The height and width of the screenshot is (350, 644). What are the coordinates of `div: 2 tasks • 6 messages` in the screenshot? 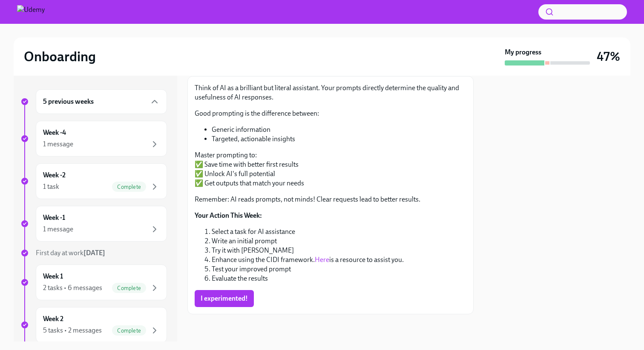 It's located at (73, 288).